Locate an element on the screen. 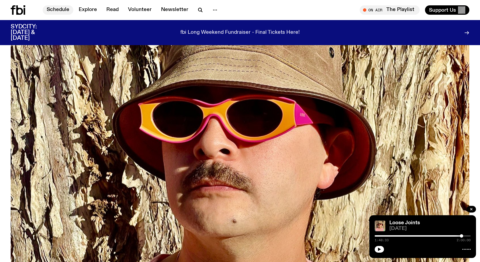  a: Newsletter is located at coordinates (175, 10).